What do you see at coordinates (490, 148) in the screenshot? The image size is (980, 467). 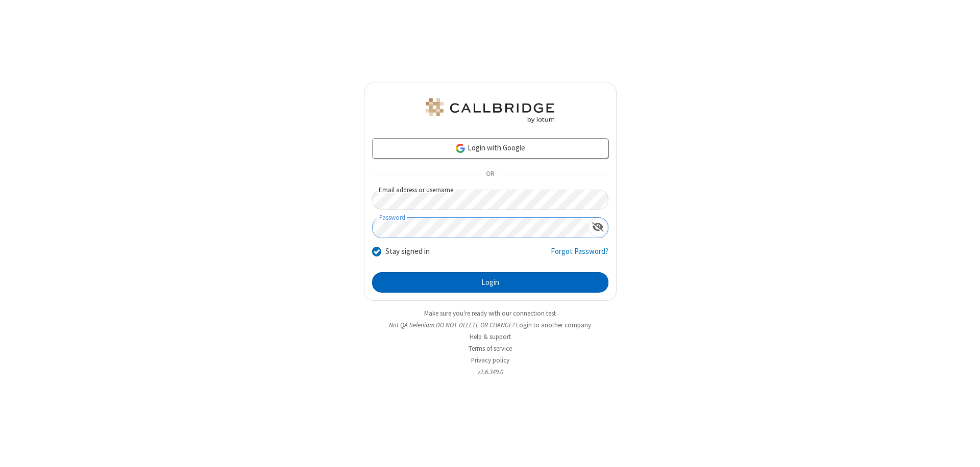 I see `a: Login with Google` at bounding box center [490, 148].